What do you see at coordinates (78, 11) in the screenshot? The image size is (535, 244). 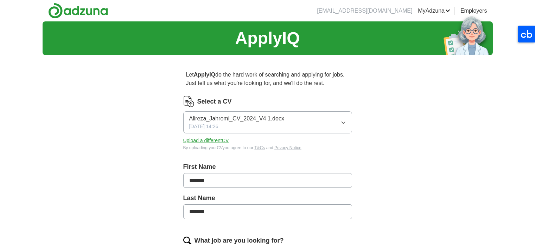 I see `img: Adzuna logo` at bounding box center [78, 11].